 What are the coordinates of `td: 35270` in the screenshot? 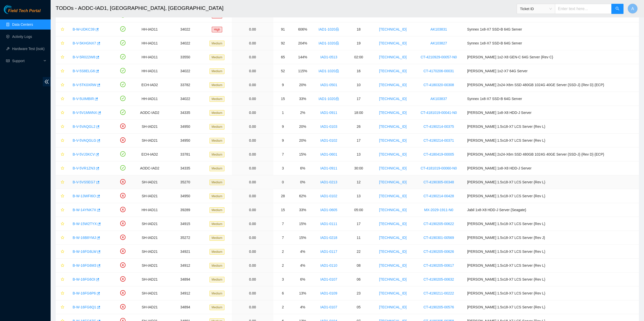 It's located at (185, 182).